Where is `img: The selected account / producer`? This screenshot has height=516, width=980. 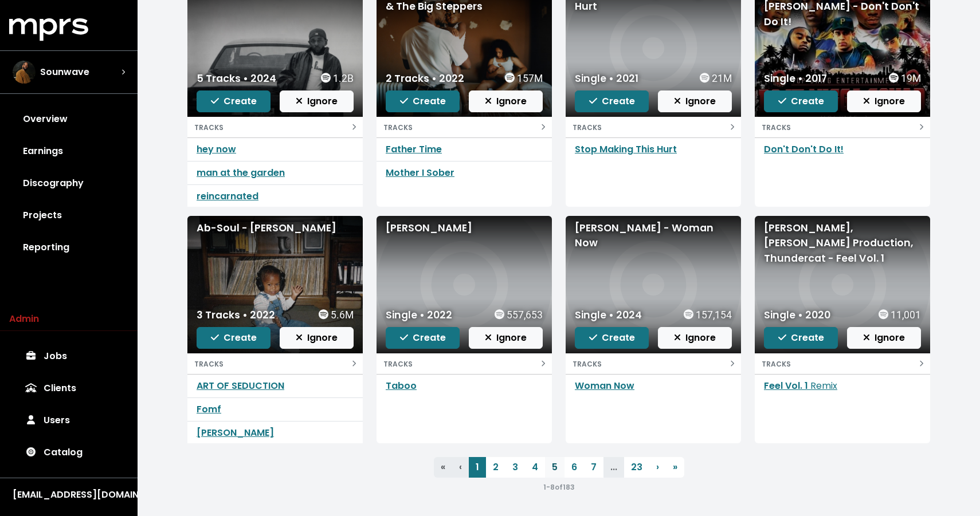 img: The selected account / producer is located at coordinates (24, 72).